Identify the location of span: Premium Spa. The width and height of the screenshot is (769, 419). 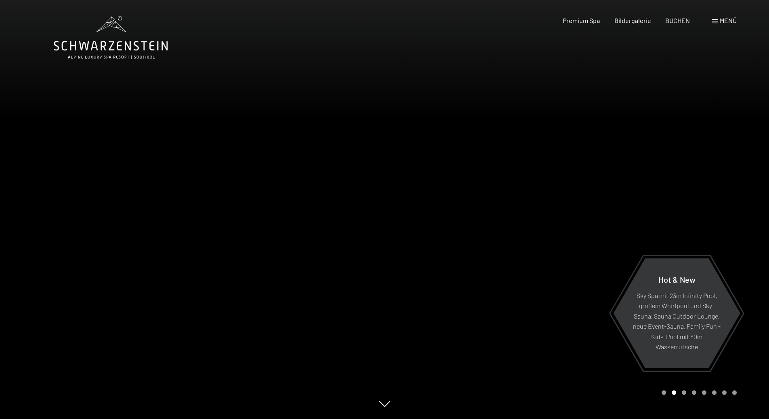
(581, 20).